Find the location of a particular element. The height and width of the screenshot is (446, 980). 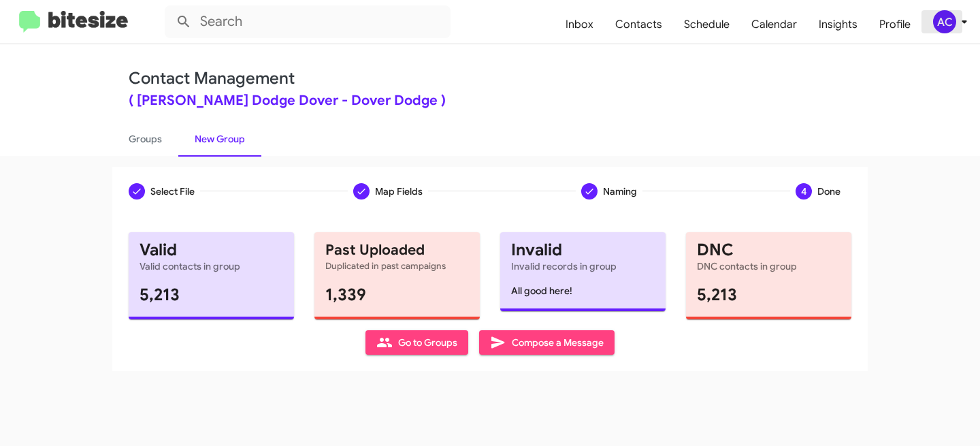

div: AC is located at coordinates (945, 22).